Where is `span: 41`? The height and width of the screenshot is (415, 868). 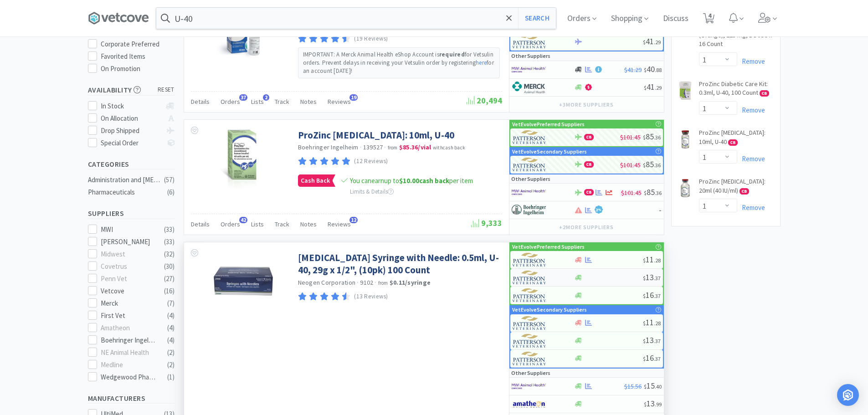 span: 41 is located at coordinates (653, 86).